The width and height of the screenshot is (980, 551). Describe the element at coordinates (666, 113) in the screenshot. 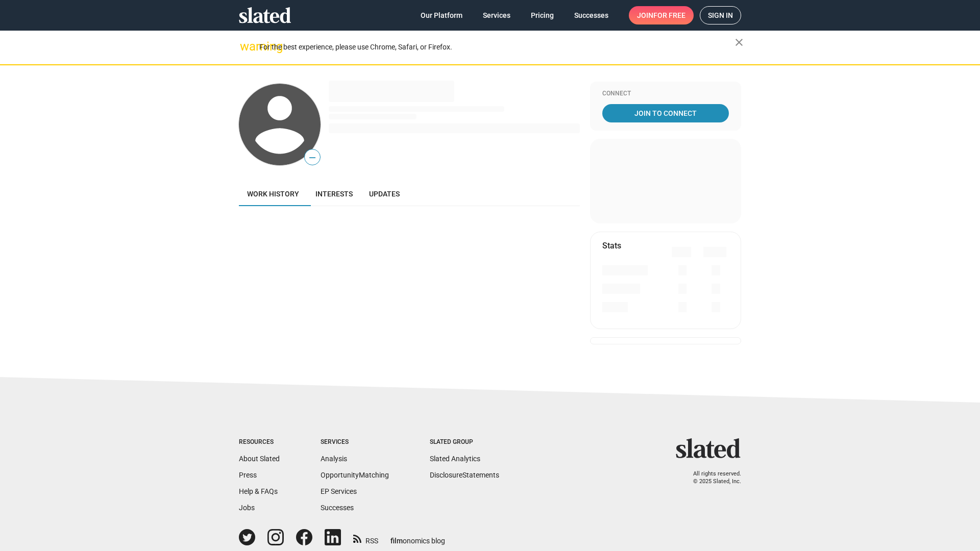

I see `span: Join To Connect` at that location.